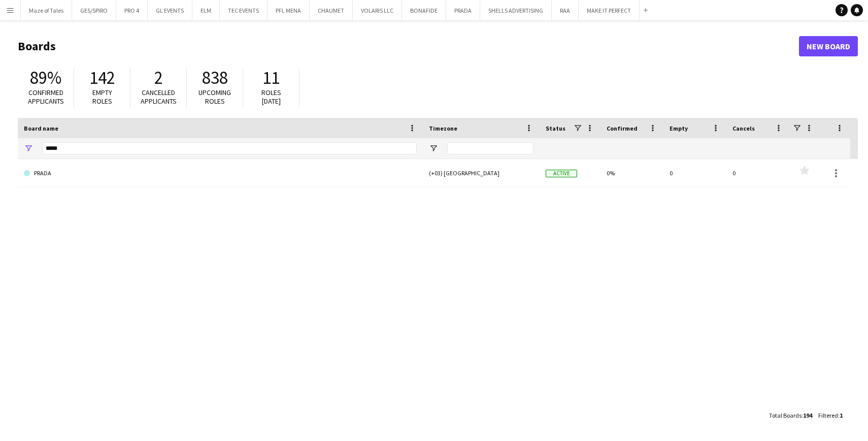  What do you see at coordinates (215, 78) in the screenshot?
I see `span: 838` at bounding box center [215, 78].